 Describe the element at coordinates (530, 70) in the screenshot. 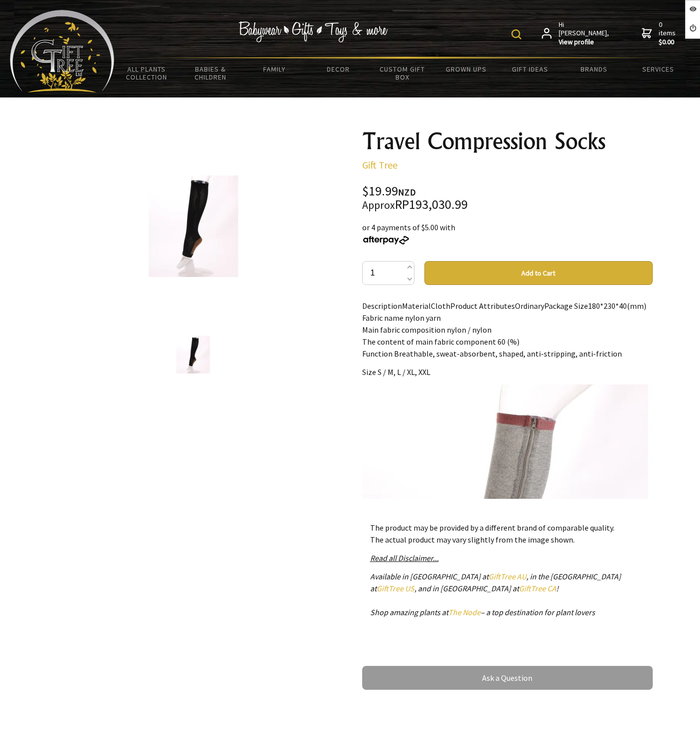

I see `a: Gift Ideas` at that location.